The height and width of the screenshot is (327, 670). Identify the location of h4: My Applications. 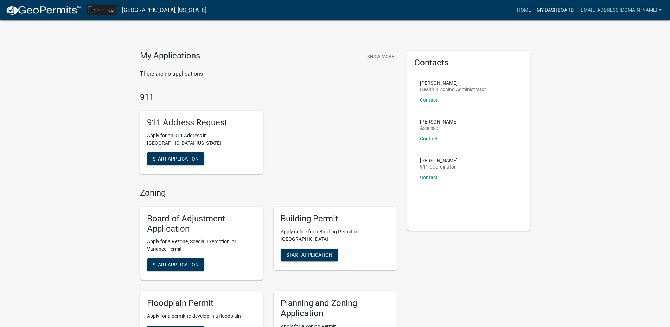
(170, 56).